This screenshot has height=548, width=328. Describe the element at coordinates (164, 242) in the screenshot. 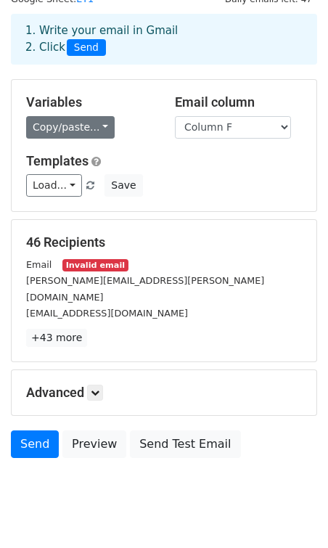

I see `h5: 46 Recipients` at that location.